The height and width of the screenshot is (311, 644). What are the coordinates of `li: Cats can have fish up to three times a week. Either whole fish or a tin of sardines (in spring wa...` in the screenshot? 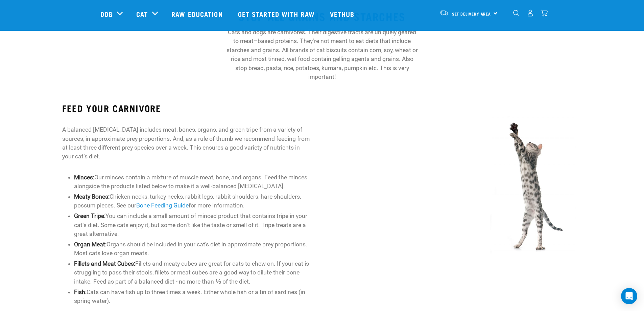 It's located at (193, 296).